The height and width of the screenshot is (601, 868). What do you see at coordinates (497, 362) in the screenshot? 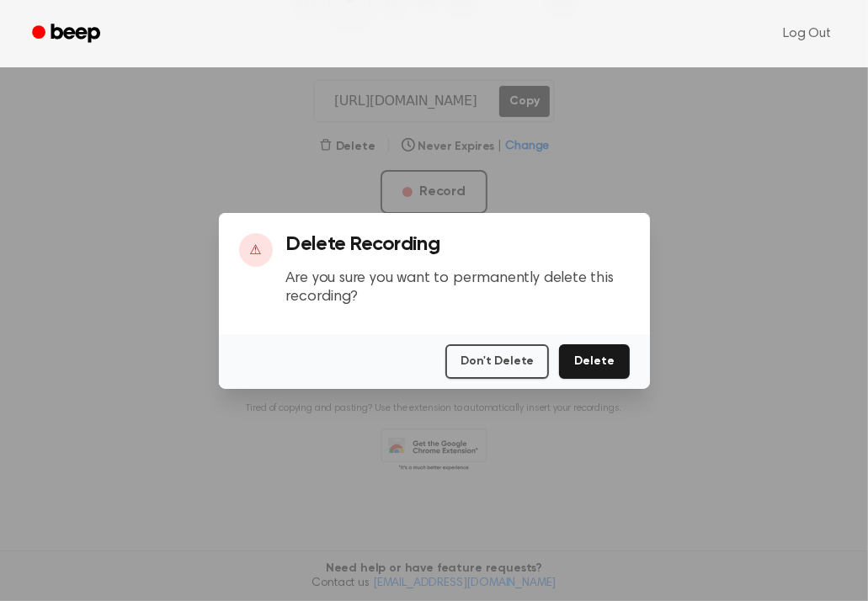
I see `button: Don't Delete` at bounding box center [497, 362].